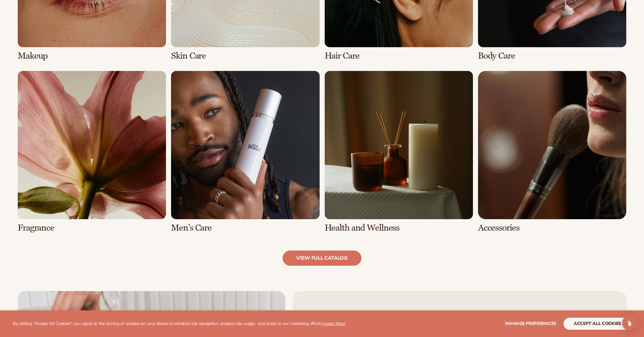 Image resolution: width=644 pixels, height=337 pixels. I want to click on h3: Hair Care, so click(399, 56).